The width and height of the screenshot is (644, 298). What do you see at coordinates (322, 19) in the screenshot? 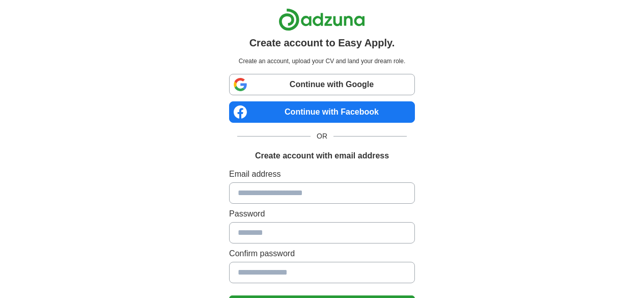
I see `img: Adzuna logo` at bounding box center [322, 19].